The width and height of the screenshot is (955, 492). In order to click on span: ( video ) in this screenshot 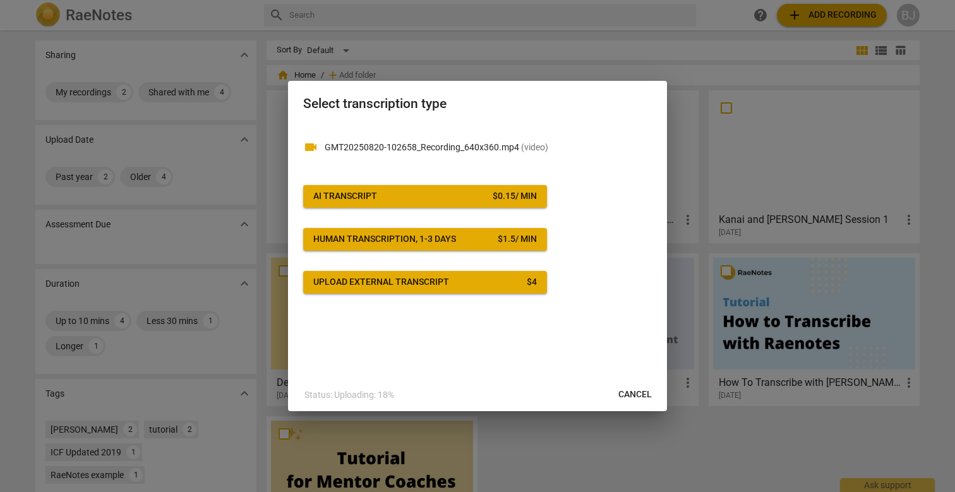, I will do `click(534, 147)`.